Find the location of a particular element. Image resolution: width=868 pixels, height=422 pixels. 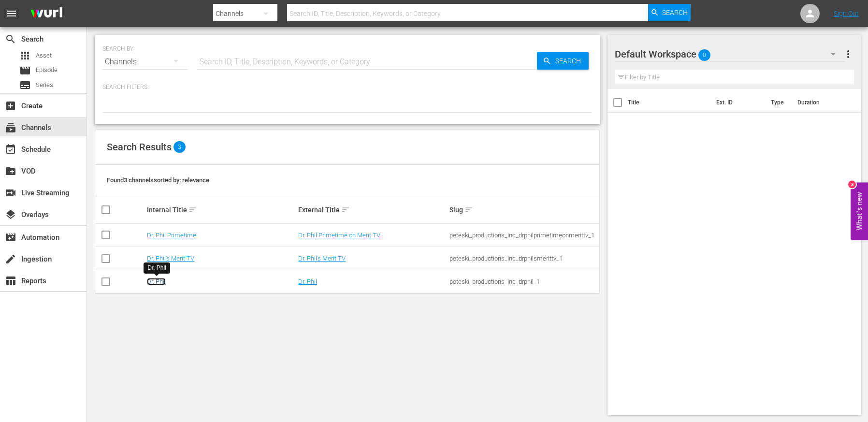

th: Duration is located at coordinates (821, 102).